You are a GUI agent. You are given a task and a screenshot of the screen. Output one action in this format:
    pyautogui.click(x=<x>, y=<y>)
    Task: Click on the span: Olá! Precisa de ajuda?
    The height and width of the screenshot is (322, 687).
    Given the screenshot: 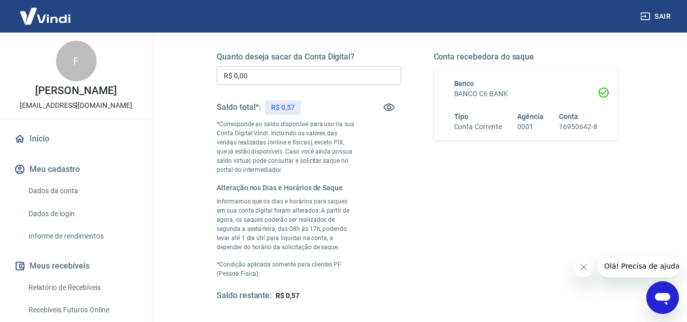 What is the action you would take?
    pyautogui.click(x=46, y=11)
    